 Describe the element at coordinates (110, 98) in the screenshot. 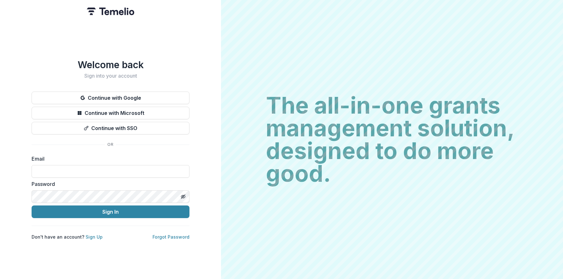

I see `button: Continue with Google` at that location.